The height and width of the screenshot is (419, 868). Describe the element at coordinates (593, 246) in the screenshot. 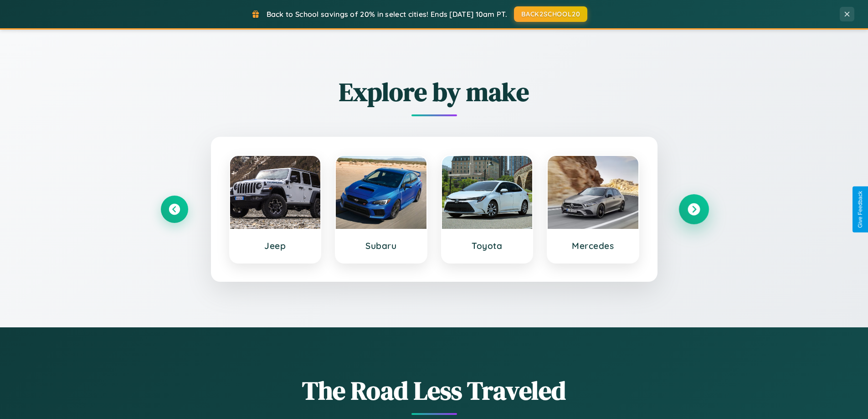

I see `h3: Mercedes` at that location.